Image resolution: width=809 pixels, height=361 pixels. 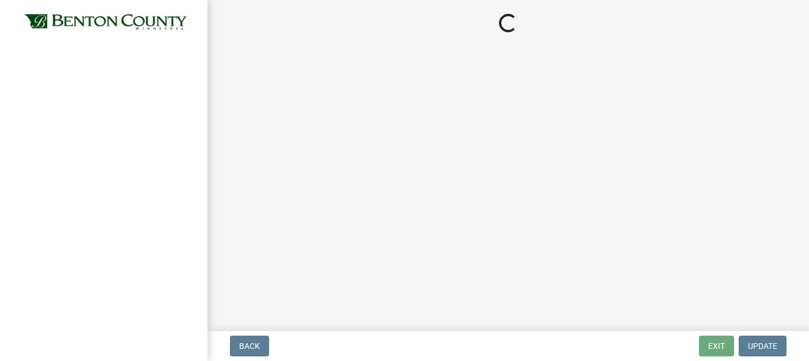 What do you see at coordinates (716, 346) in the screenshot?
I see `button: Exit` at bounding box center [716, 346].